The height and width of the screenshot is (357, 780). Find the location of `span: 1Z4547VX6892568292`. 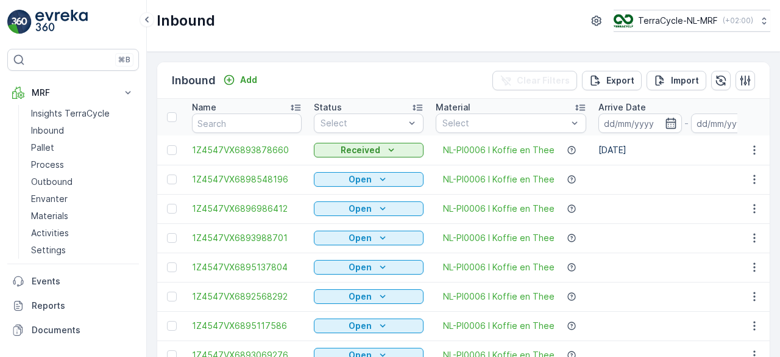

span: 1Z4547VX6892568292 is located at coordinates (247, 296).